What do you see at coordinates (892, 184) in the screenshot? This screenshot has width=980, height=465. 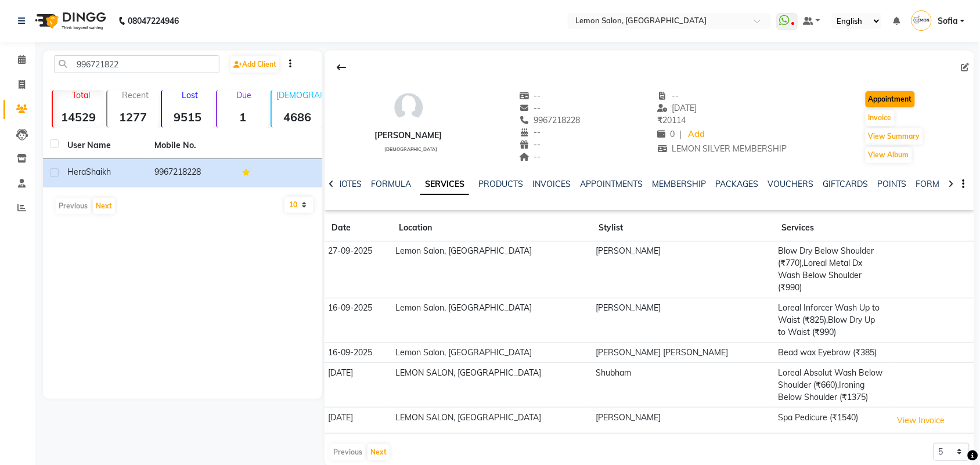 I see `a: POINTS` at bounding box center [892, 184].